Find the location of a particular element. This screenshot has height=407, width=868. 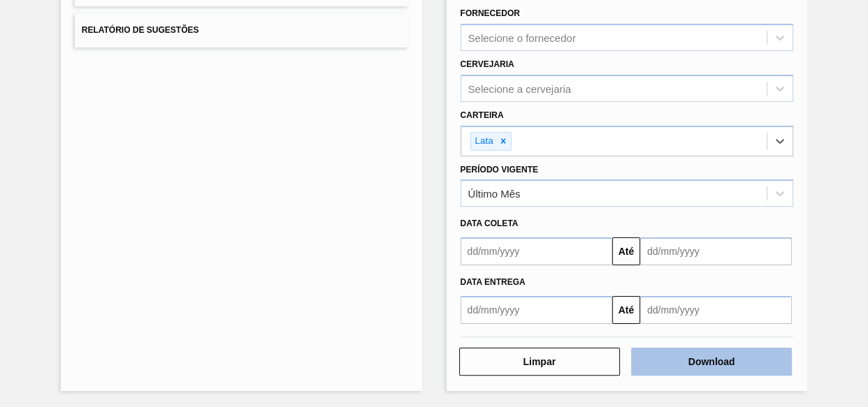

div: Último Mês is located at coordinates (494, 193).